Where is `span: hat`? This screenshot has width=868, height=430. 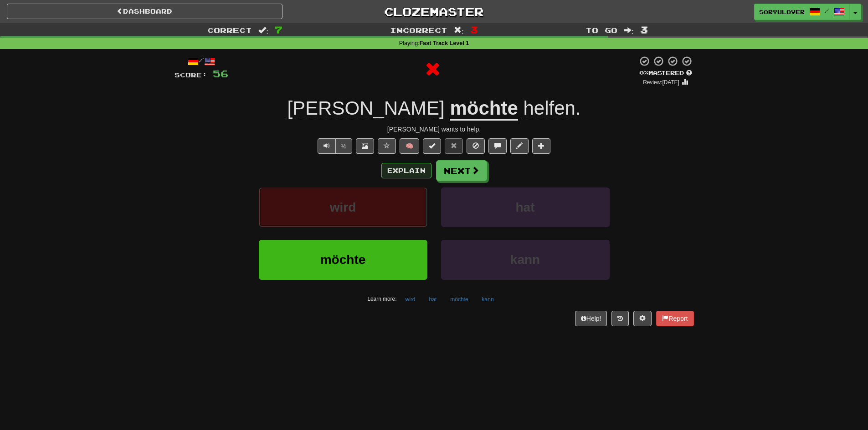
span: hat is located at coordinates (525, 207).